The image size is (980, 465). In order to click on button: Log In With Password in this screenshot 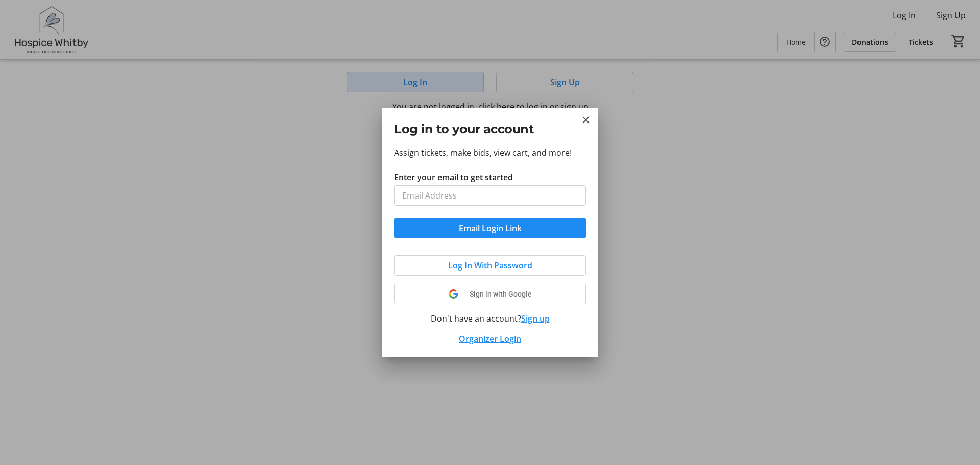, I will do `click(490, 265)`.